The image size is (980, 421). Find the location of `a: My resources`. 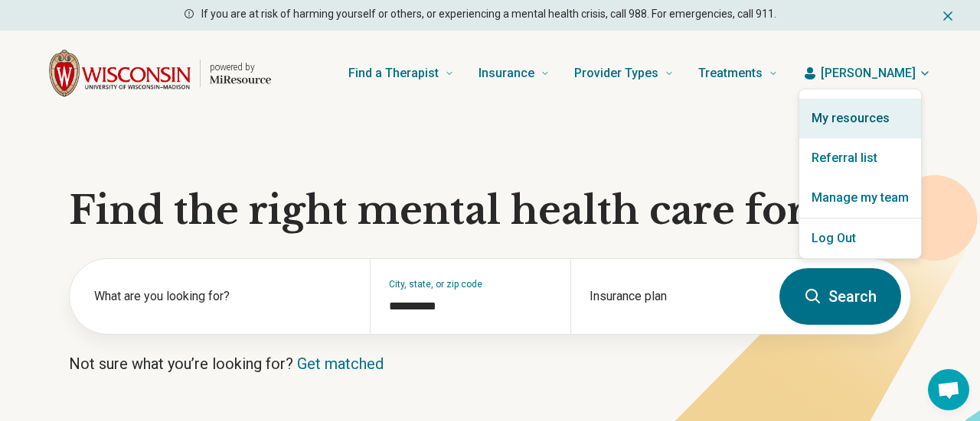

a: My resources is located at coordinates (859, 119).